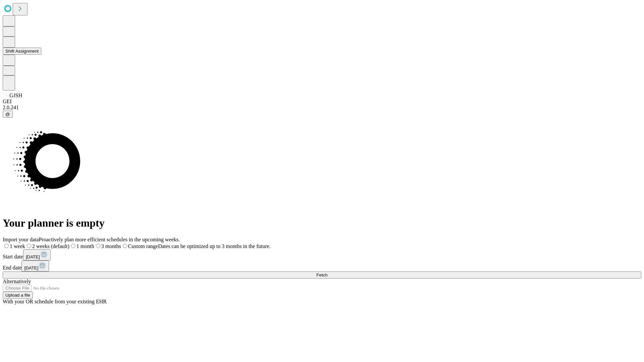  I want to click on span: Fetch, so click(321, 275).